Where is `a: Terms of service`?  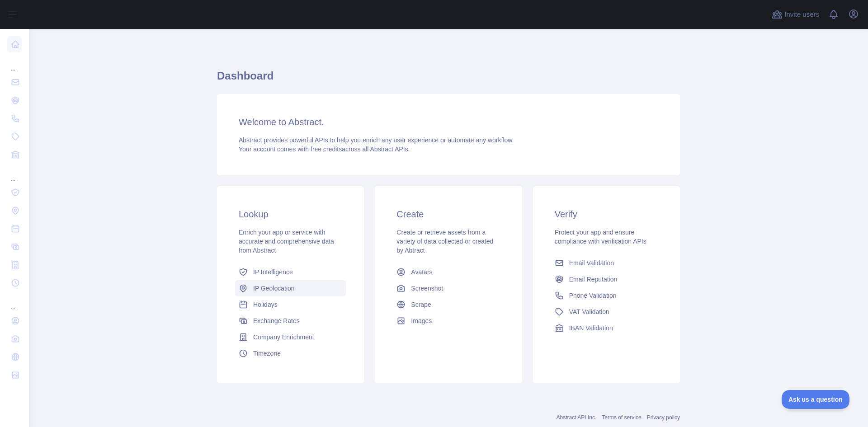 a: Terms of service is located at coordinates (621, 418).